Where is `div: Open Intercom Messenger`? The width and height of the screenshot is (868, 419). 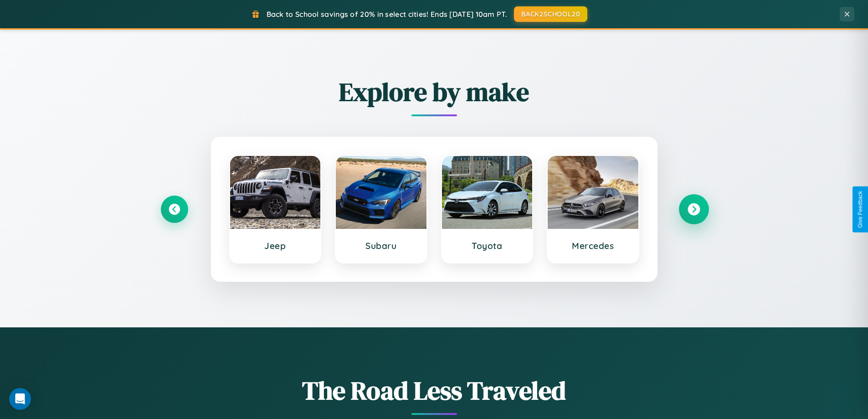
div: Open Intercom Messenger is located at coordinates (20, 399).